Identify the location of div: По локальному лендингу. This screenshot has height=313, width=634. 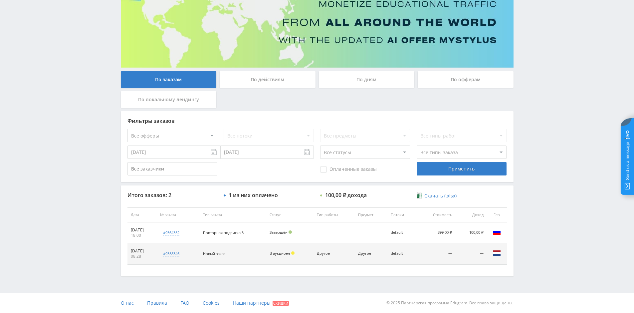
(169, 100).